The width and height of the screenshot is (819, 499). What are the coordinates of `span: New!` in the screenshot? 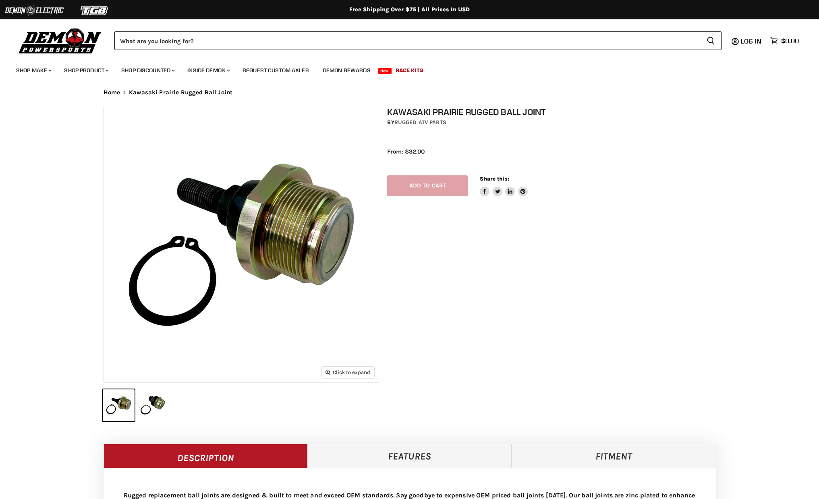 It's located at (385, 71).